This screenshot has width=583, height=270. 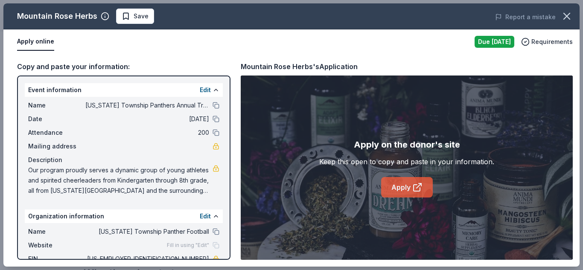 I want to click on button: Report a mistake, so click(x=526, y=17).